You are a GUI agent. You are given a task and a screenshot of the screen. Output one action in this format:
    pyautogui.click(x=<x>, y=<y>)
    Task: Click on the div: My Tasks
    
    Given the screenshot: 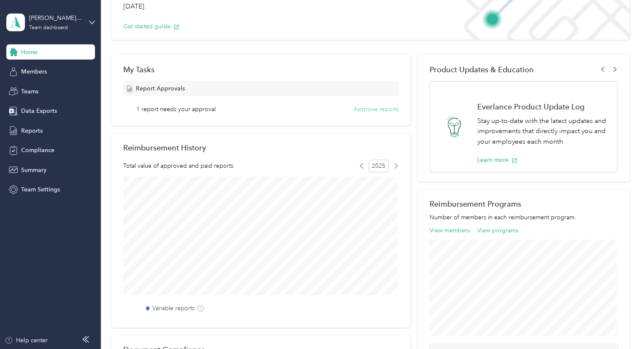 What is the action you would take?
    pyautogui.click(x=261, y=69)
    